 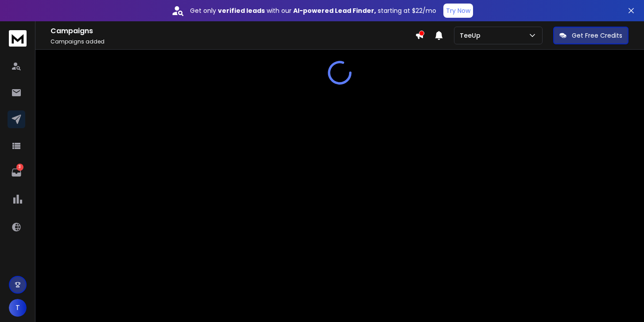 I want to click on p: Campaigns added, so click(x=233, y=42).